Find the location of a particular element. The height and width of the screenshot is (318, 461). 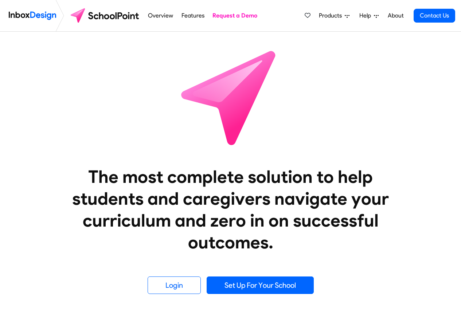

a: Features is located at coordinates (193, 16).